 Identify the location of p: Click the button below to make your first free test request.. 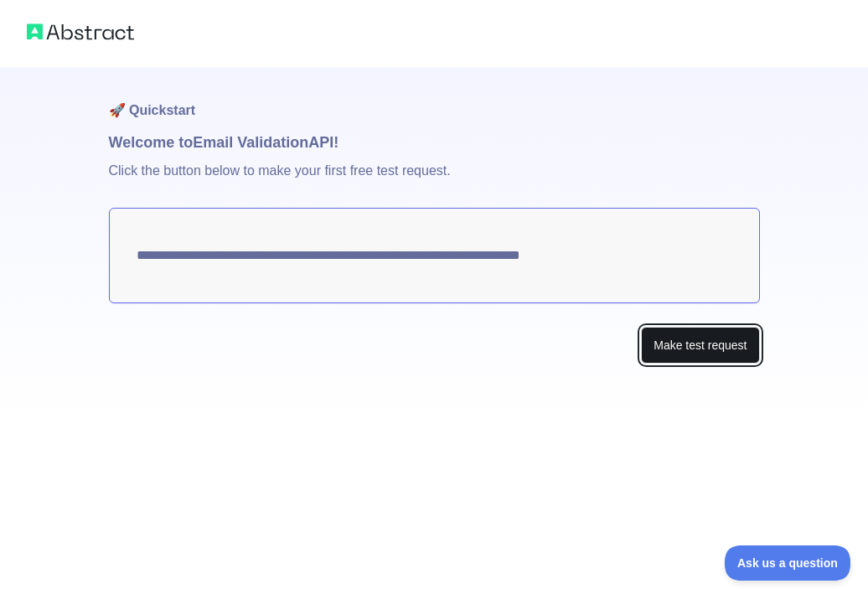
(434, 181).